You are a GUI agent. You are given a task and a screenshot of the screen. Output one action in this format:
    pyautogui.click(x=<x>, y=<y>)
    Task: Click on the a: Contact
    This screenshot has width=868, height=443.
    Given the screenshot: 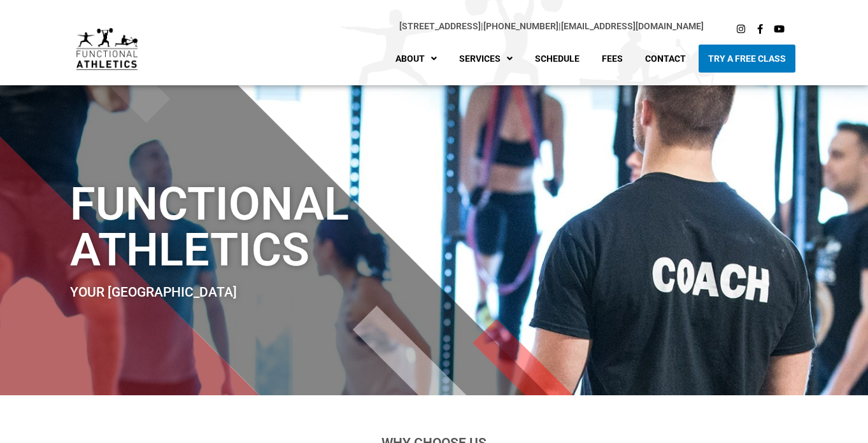 What is the action you would take?
    pyautogui.click(x=665, y=58)
    